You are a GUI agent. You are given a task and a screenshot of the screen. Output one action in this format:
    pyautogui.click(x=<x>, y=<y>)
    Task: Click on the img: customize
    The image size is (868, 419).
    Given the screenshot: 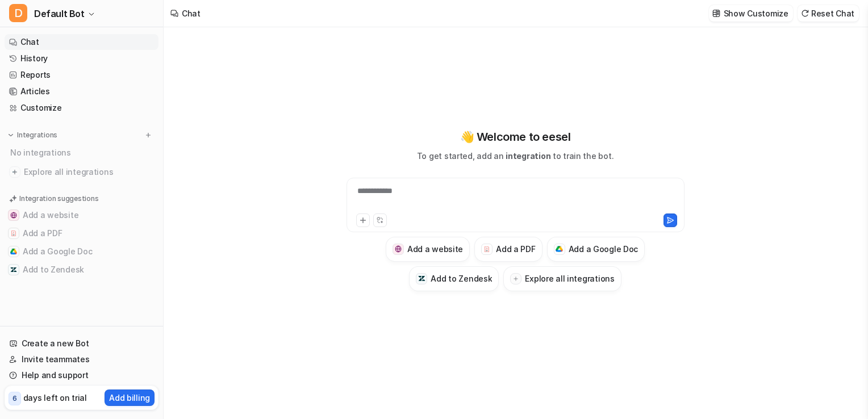 What is the action you would take?
    pyautogui.click(x=716, y=13)
    